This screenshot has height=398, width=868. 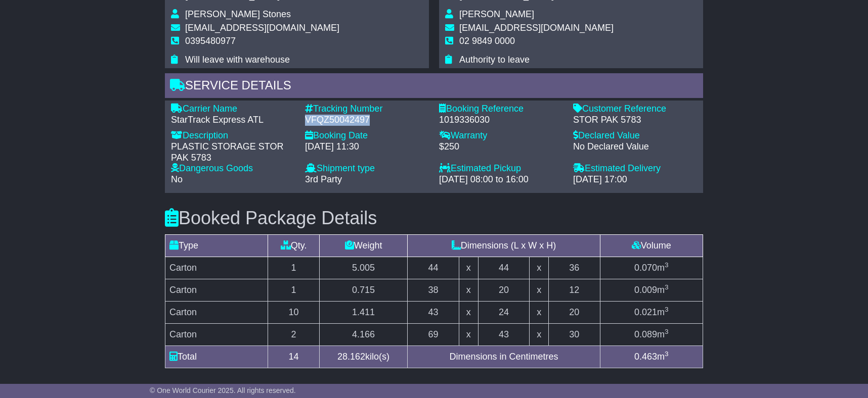 I want to click on td: Dimensions in Centimetres, so click(x=504, y=357).